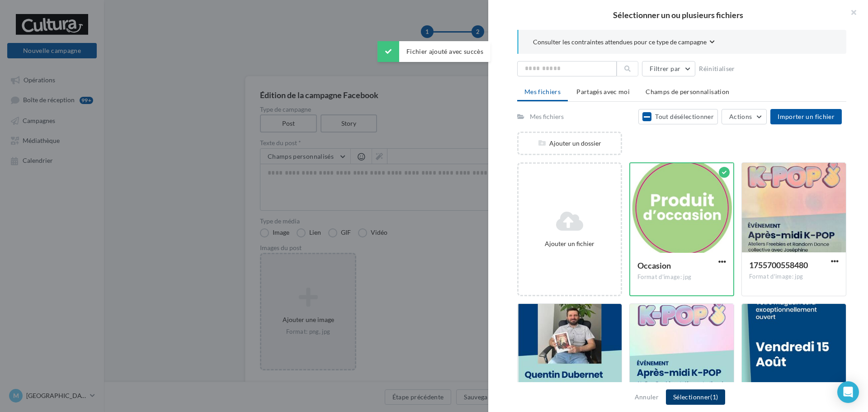 This screenshot has height=412, width=868. Describe the element at coordinates (669, 69) in the screenshot. I see `button: Filtrer par` at that location.